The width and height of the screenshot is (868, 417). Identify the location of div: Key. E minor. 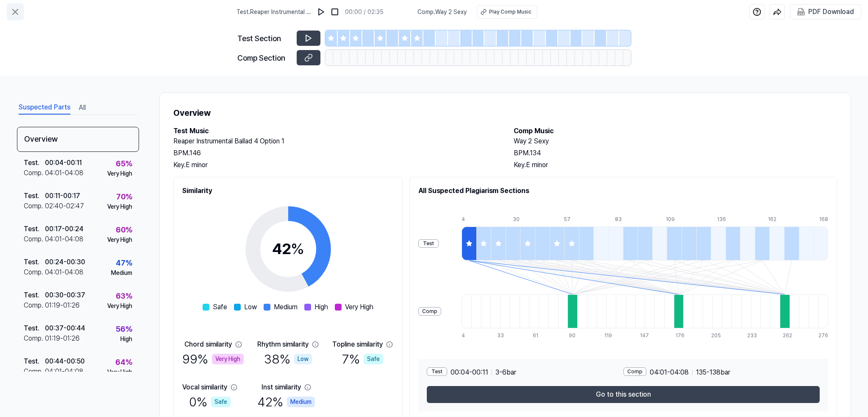
(335, 165).